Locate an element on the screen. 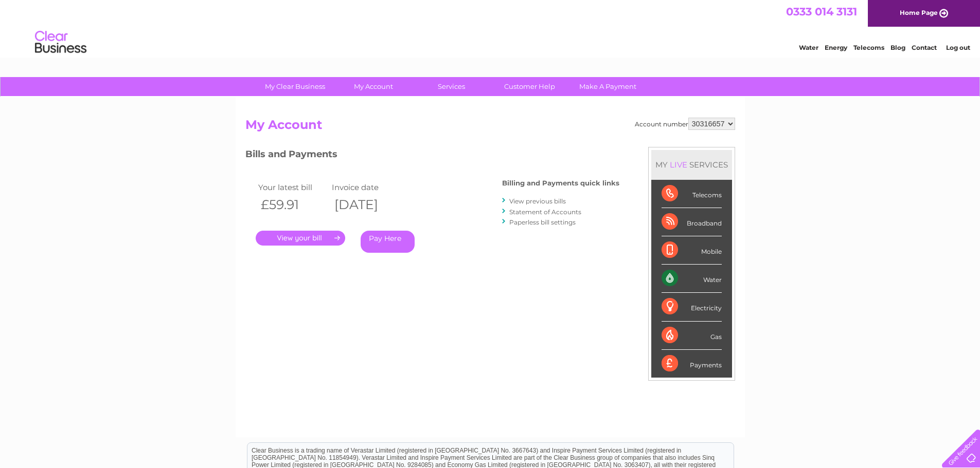 The width and height of the screenshot is (980, 468). th: £59.91 is located at coordinates (293, 205).